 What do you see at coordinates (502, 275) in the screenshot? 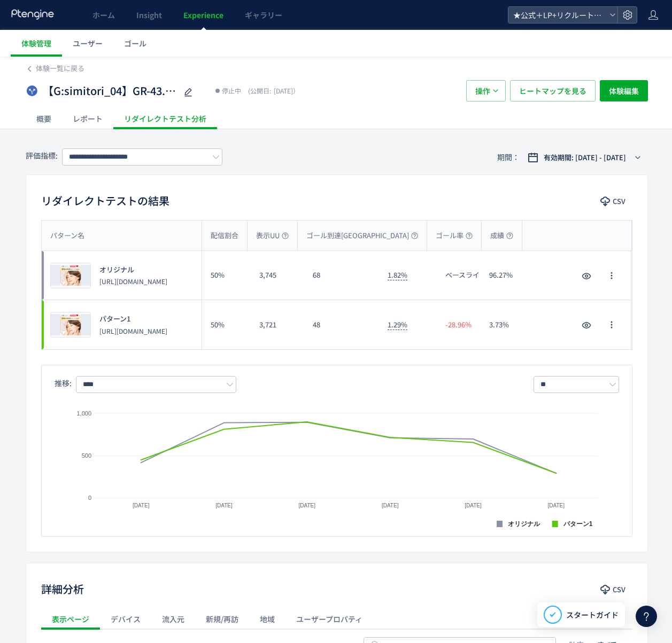
I see `div: 96.27%` at bounding box center [502, 275].